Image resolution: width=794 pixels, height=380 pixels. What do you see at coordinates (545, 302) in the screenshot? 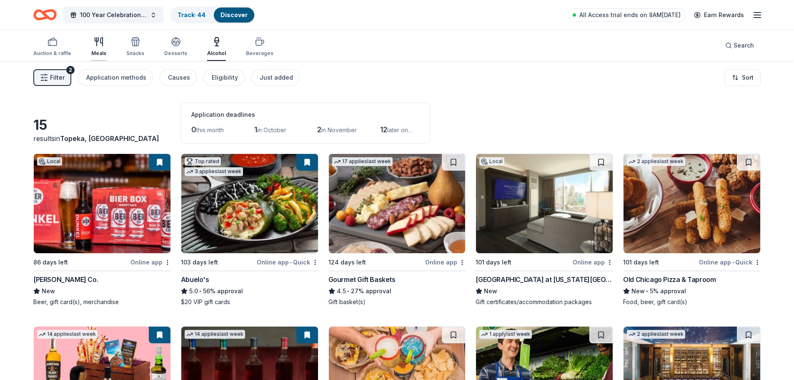
I see `div: Gift certificates/accommodation packages` at bounding box center [545, 302].